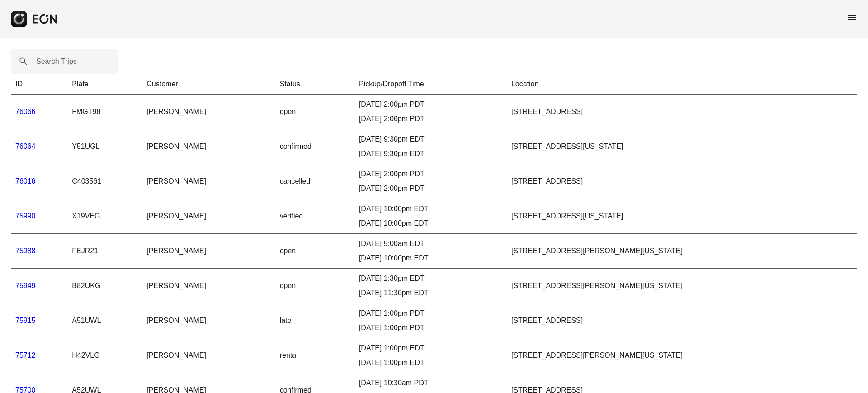 The height and width of the screenshot is (393, 868). Describe the element at coordinates (314, 216) in the screenshot. I see `td: verified` at that location.